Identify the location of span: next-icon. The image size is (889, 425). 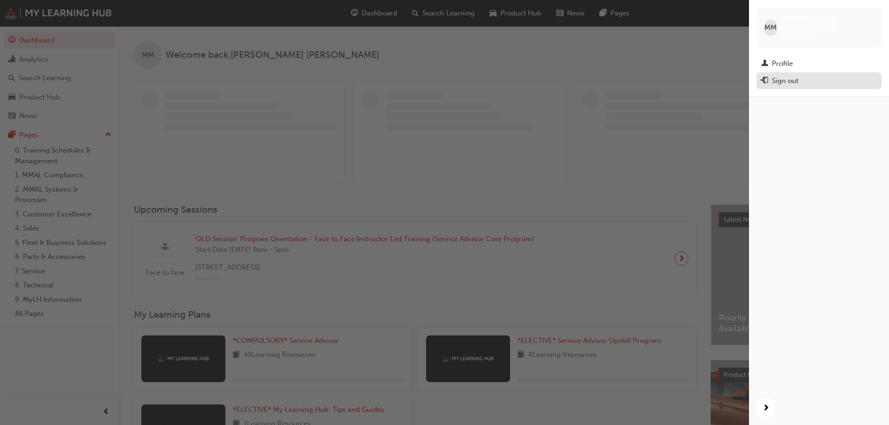
(766, 408).